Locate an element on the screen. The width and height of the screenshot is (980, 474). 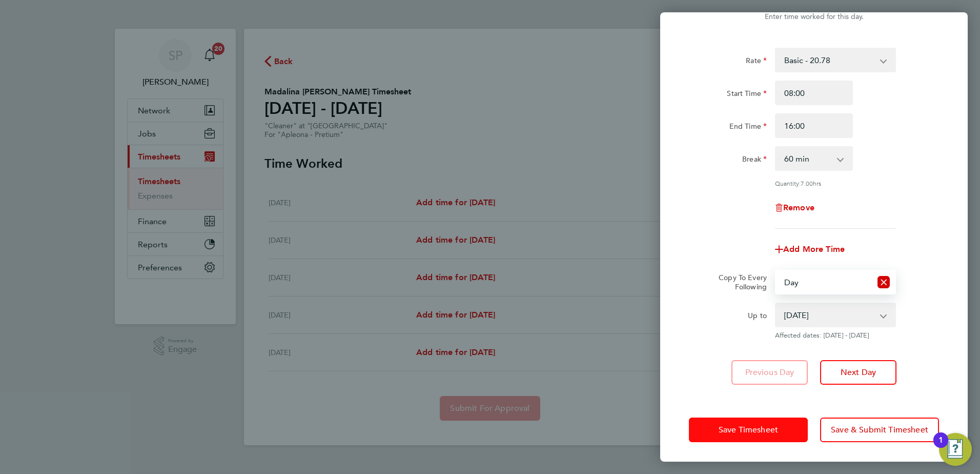
label: Start Time is located at coordinates (747, 95).